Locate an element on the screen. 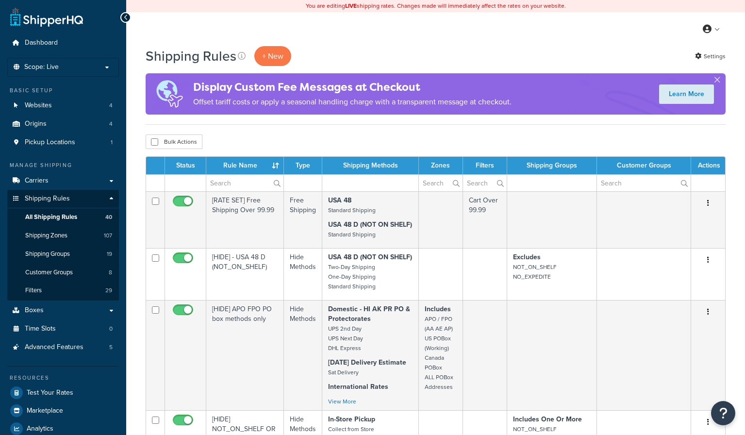  span: Shipping Zones is located at coordinates (46, 235).